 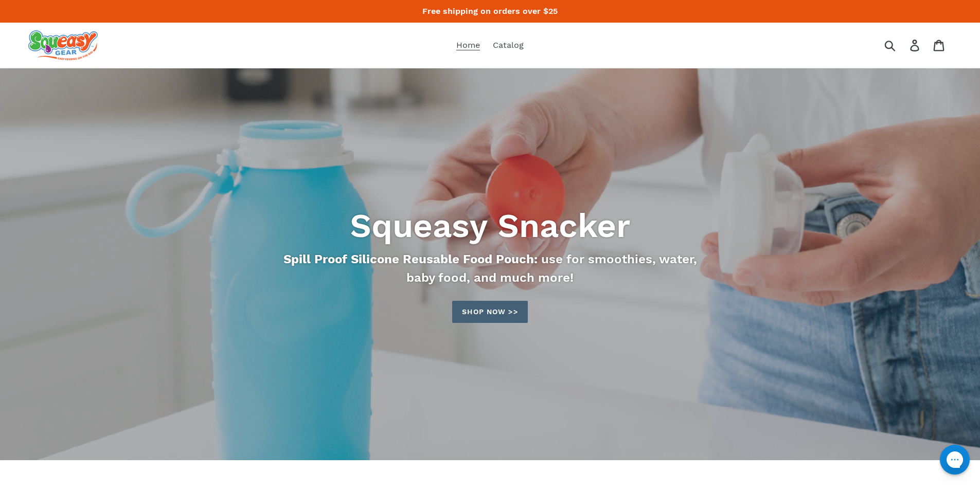 What do you see at coordinates (490, 226) in the screenshot?
I see `h2: Squeasy Snacker` at bounding box center [490, 226].